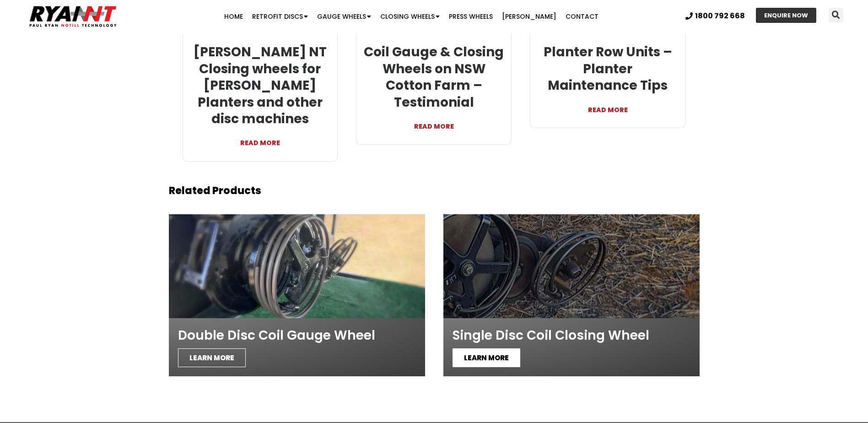 This screenshot has width=868, height=423. I want to click on a: Home, so click(234, 17).